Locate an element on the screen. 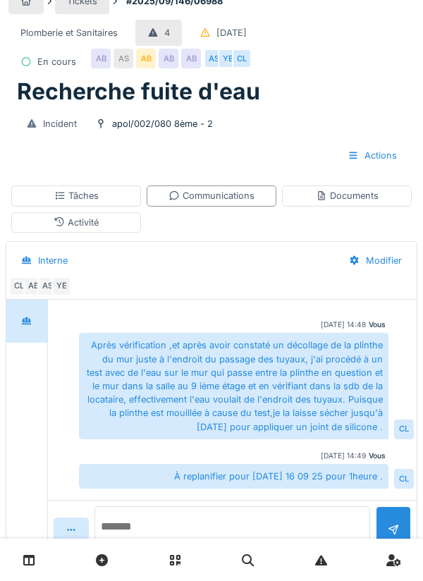  div: Activité is located at coordinates (76, 222).